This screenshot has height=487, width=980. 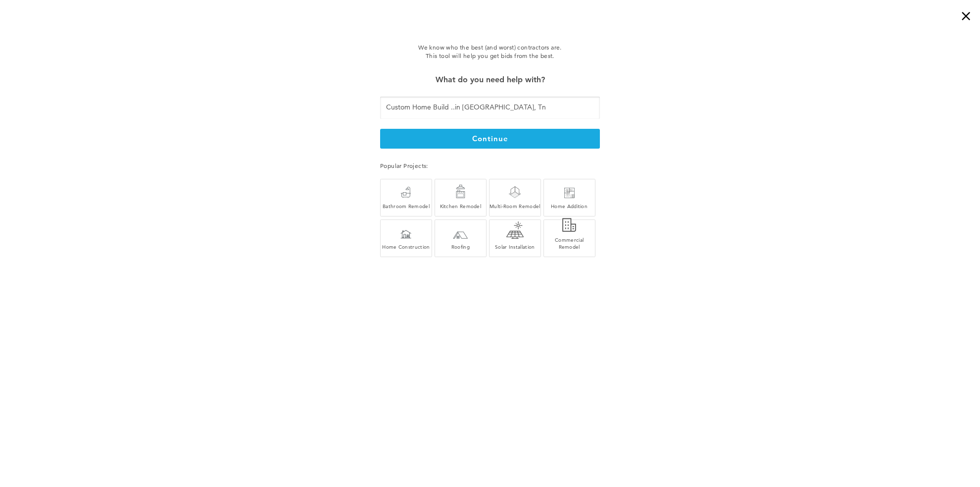 I want to click on div: Home Construction, so click(x=406, y=247).